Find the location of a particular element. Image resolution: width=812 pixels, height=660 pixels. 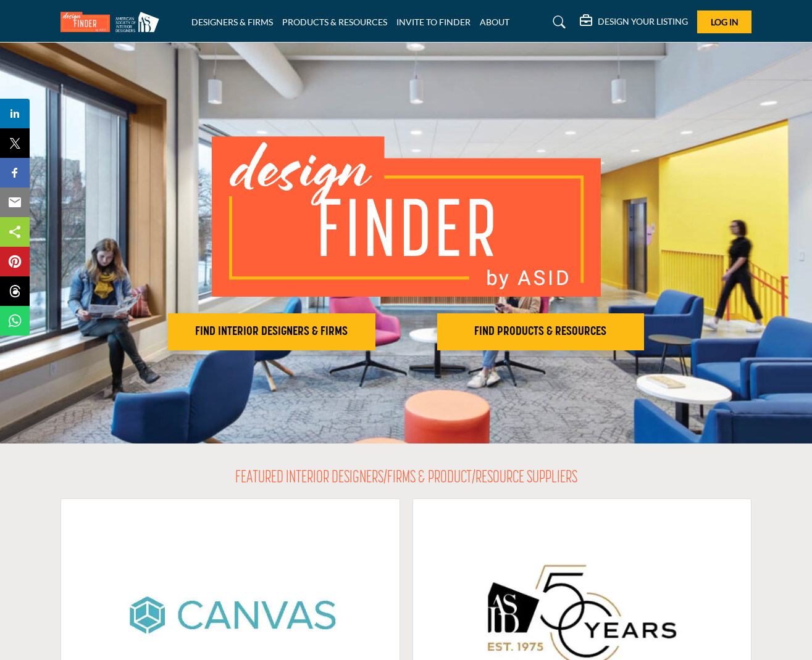

span: Log In is located at coordinates (724, 22).